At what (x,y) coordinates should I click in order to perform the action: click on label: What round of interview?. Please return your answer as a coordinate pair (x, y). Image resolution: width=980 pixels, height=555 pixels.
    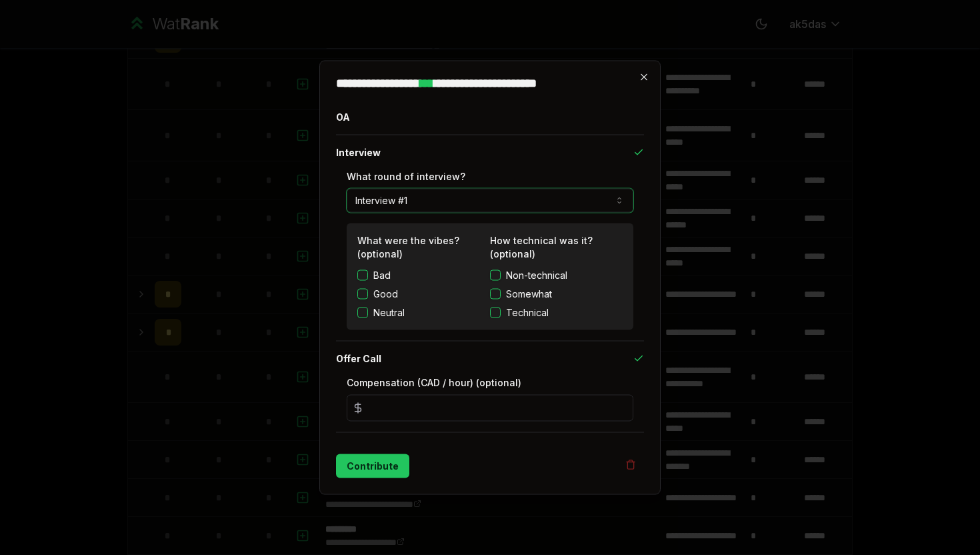
    Looking at the image, I should click on (406, 176).